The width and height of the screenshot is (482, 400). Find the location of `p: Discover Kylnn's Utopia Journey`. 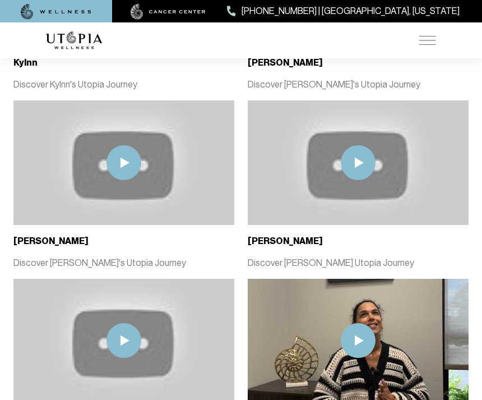

p: Discover Kylnn's Utopia Journey is located at coordinates (124, 85).